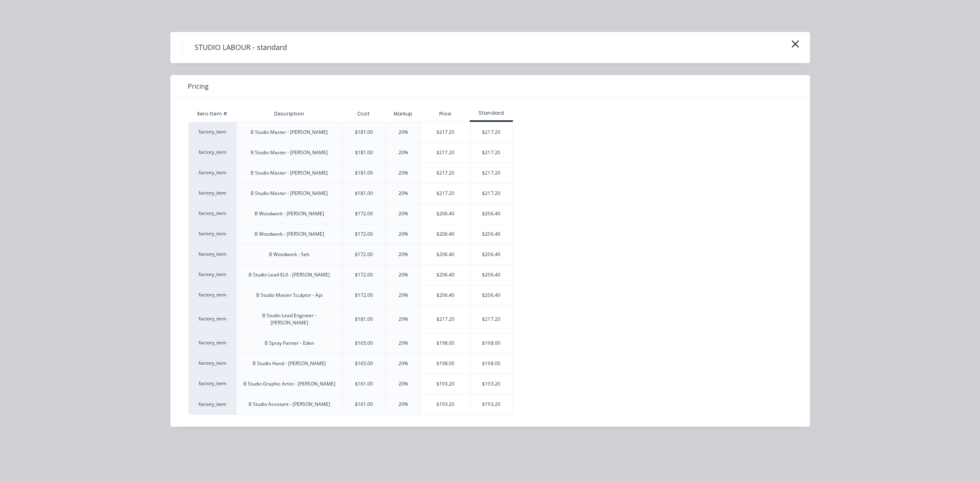  I want to click on div: Description, so click(289, 114).